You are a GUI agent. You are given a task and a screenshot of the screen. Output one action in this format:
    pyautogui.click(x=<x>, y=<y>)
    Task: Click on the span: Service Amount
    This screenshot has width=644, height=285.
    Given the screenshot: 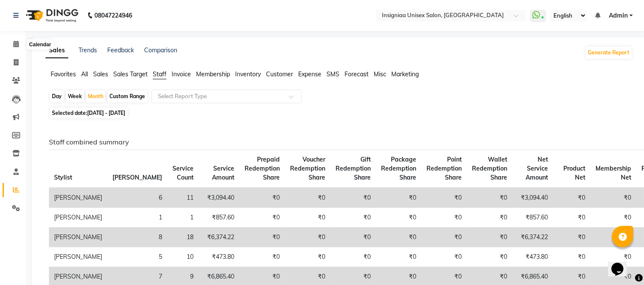 What is the action you would take?
    pyautogui.click(x=223, y=173)
    